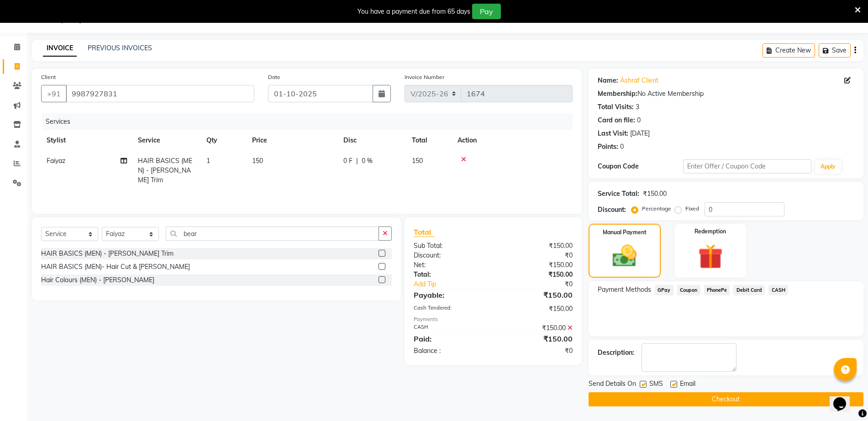 The width and height of the screenshot is (868, 421). I want to click on div: Description:, so click(616, 353).